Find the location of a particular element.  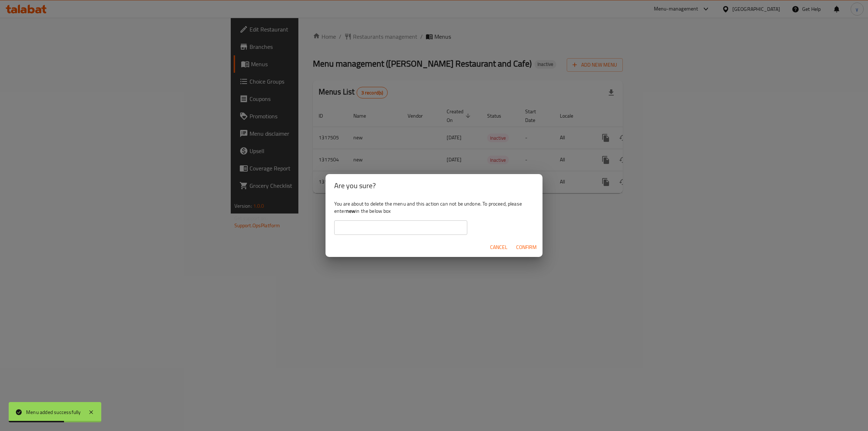

div: You are about to delete the menu and this action can not be undone. To proceed, please enter in t... is located at coordinates (434, 218).